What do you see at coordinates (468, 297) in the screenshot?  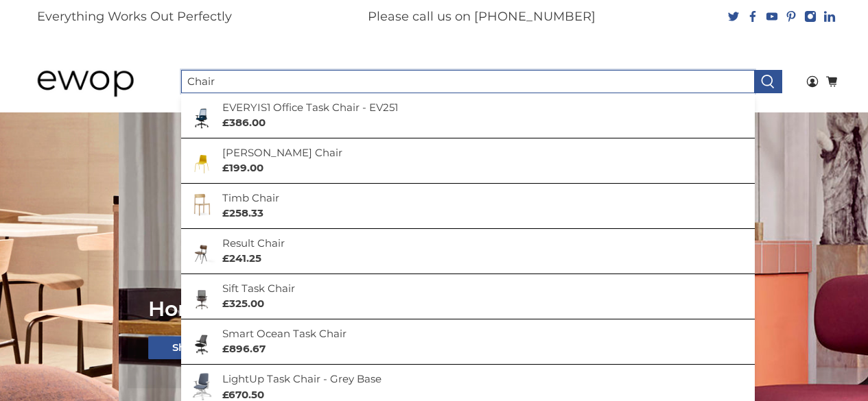 I see `a: Sift Task Chair £325.00` at bounding box center [468, 297].